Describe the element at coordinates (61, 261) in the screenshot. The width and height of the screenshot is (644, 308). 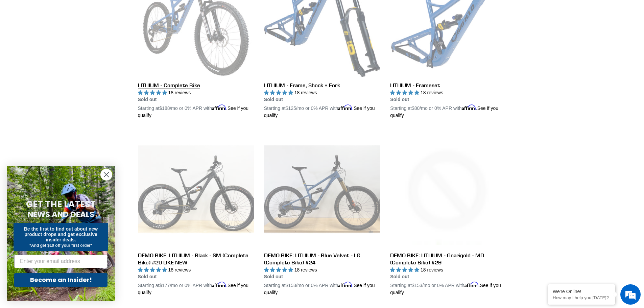
I see `input: Enter your email address` at that location.